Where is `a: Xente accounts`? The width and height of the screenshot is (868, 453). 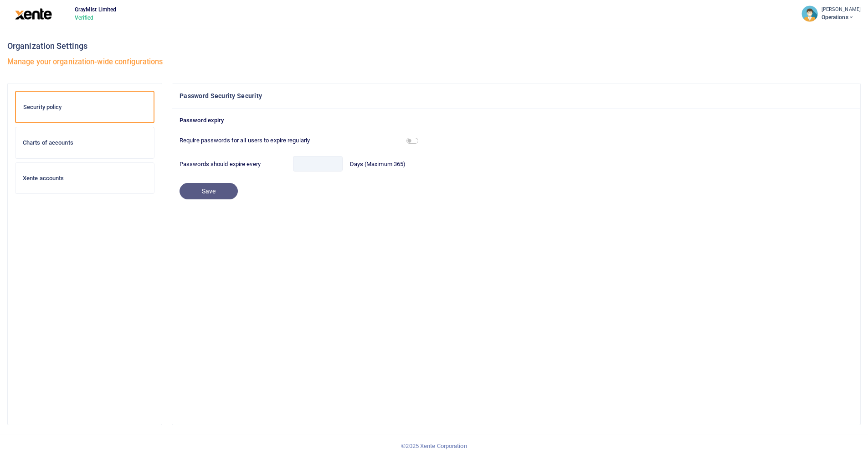
a: Xente accounts is located at coordinates (85, 179).